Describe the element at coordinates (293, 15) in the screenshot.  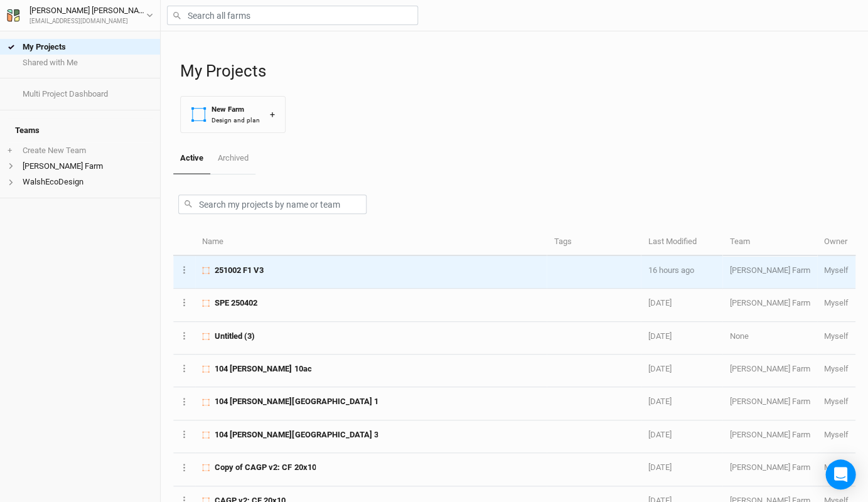
I see `input: Search all farms` at that location.